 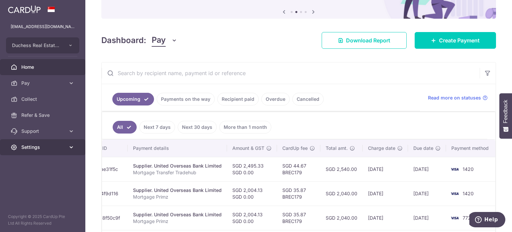 I want to click on a: Next 30 days, so click(x=197, y=127).